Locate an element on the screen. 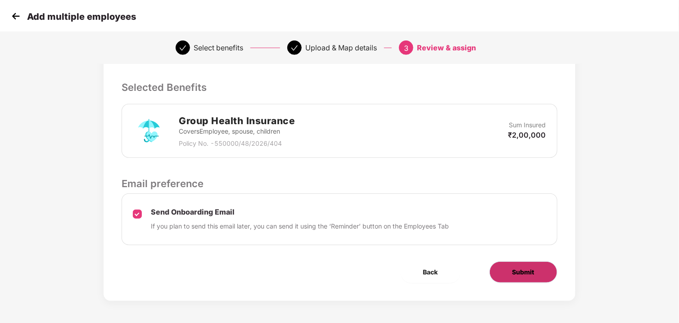  span: Back is located at coordinates (430, 272).